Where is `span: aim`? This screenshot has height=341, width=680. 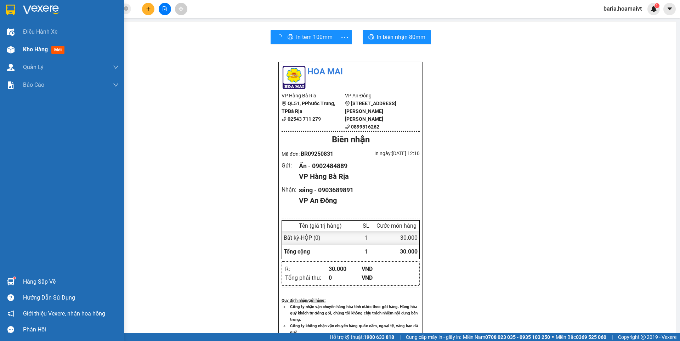 span: aim is located at coordinates (181, 9).